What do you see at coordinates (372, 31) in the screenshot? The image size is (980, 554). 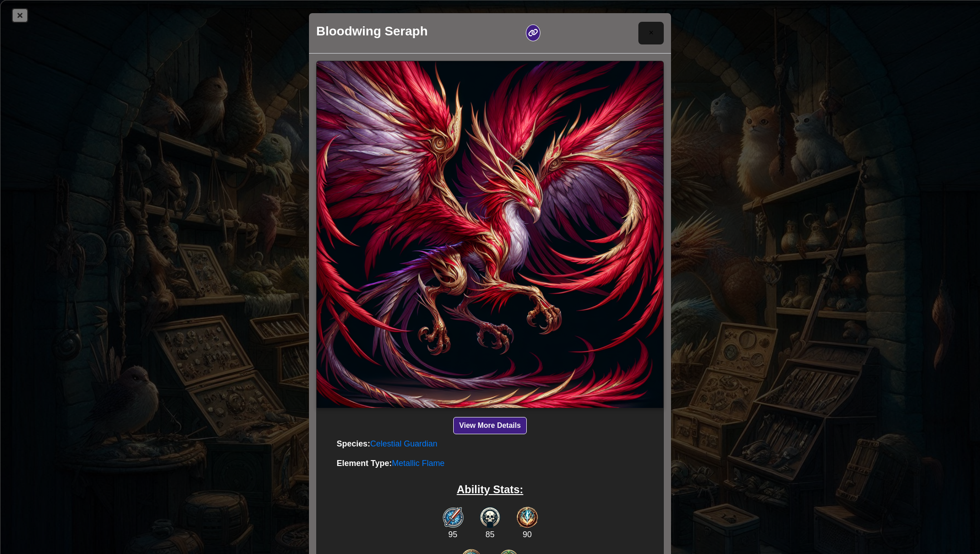 I see `h4: Bloodwing Seraph` at bounding box center [372, 31].